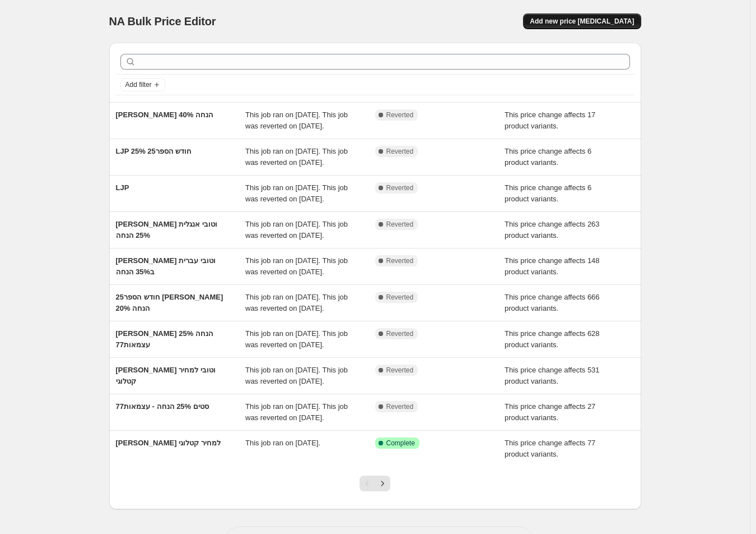 The image size is (756, 534). I want to click on span: This price change affects 77 product variants., so click(551, 448).